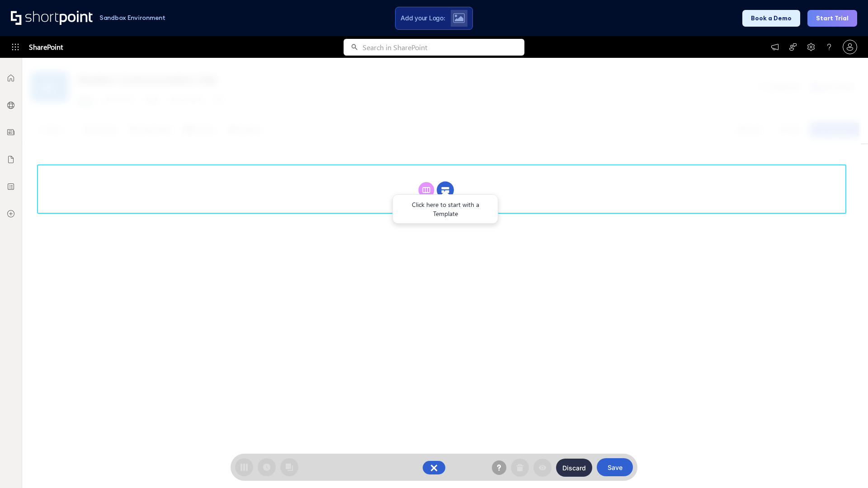 The height and width of the screenshot is (488, 868). What do you see at coordinates (846, 466) in the screenshot?
I see `div: Chat Widget` at bounding box center [846, 466].